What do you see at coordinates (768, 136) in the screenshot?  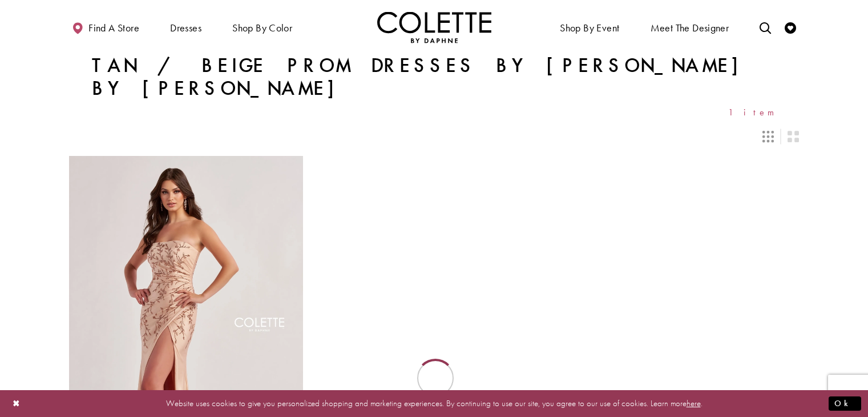 I see `span: Switch layout to 3 columns` at bounding box center [768, 136].